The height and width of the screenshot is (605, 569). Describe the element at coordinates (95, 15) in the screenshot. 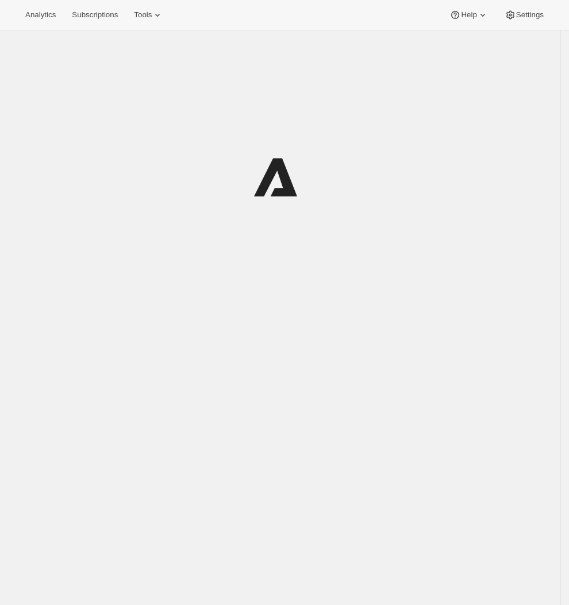

I see `span: Subscriptions` at that location.